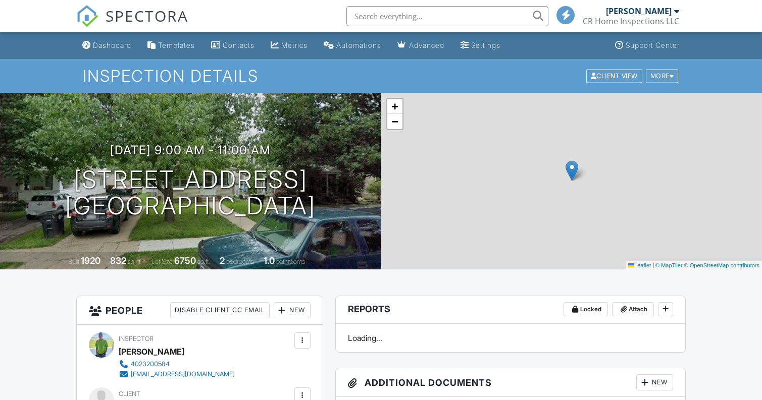  What do you see at coordinates (290, 262) in the screenshot?
I see `span: bathrooms` at bounding box center [290, 262].